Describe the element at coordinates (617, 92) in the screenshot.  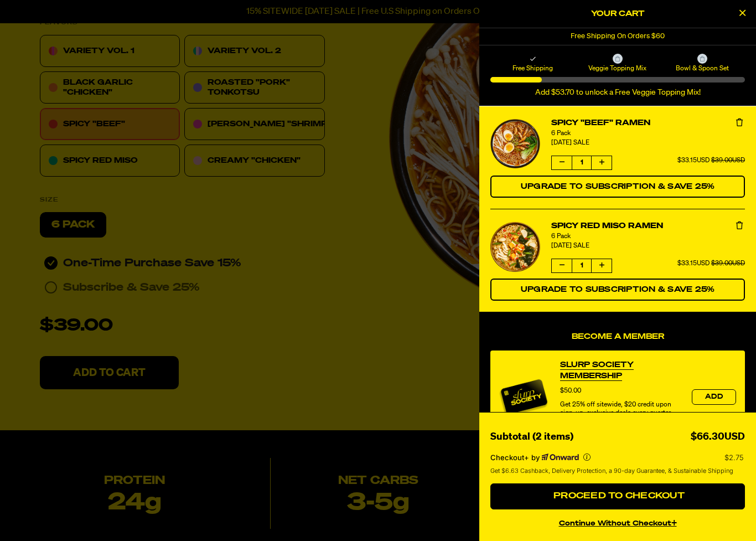
I see `div: Add $53.70 to unlock a Free Veggie Topping Mix!` at that location.